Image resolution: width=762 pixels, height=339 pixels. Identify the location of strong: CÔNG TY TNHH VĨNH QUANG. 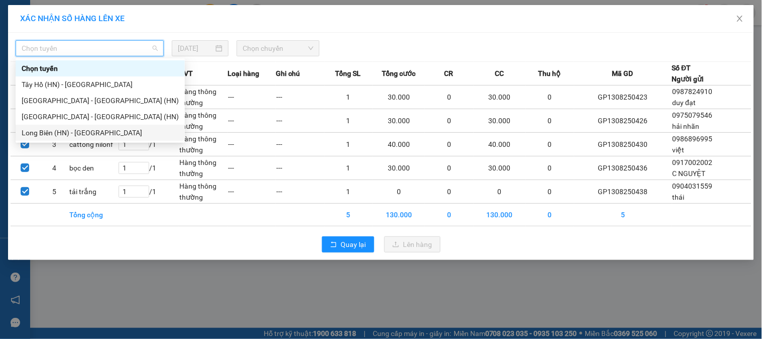
(154, 14).